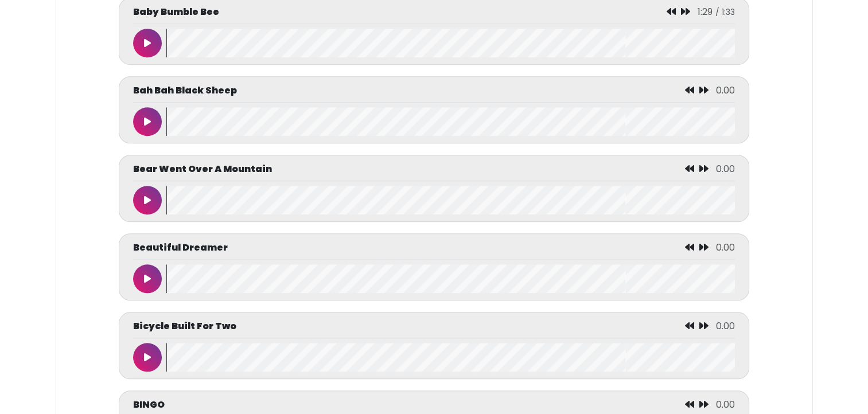  What do you see at coordinates (185, 326) in the screenshot?
I see `p: Bicycle Built For Two` at bounding box center [185, 326].